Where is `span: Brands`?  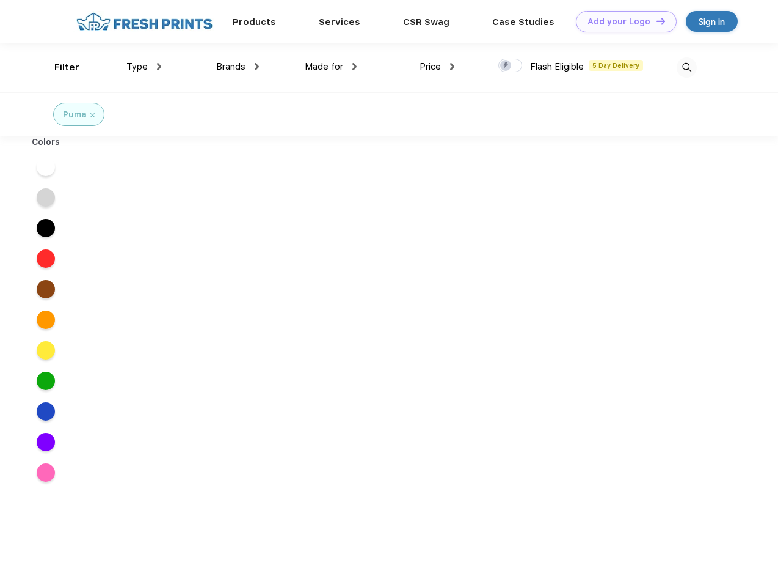
span: Brands is located at coordinates (231, 67).